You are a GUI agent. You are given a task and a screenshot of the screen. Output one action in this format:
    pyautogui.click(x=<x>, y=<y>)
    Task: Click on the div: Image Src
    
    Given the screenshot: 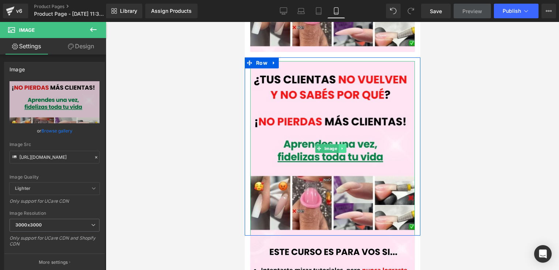 What is the action you would take?
    pyautogui.click(x=55, y=145)
    